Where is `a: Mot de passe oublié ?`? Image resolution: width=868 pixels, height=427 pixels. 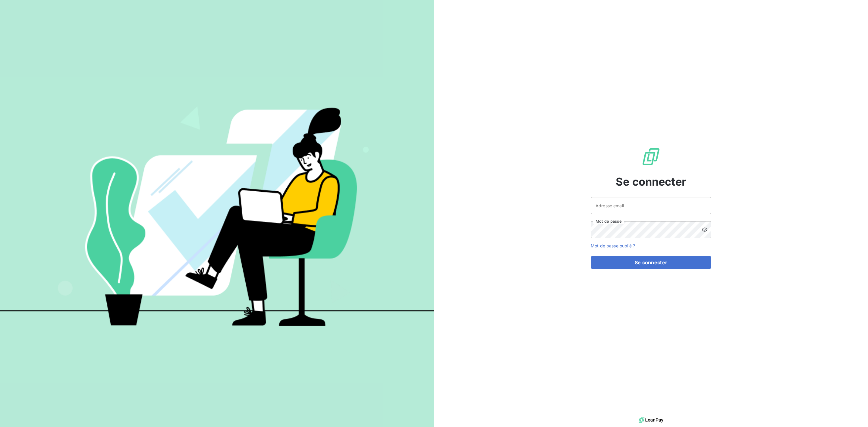 a: Mot de passe oublié ? is located at coordinates (613, 246).